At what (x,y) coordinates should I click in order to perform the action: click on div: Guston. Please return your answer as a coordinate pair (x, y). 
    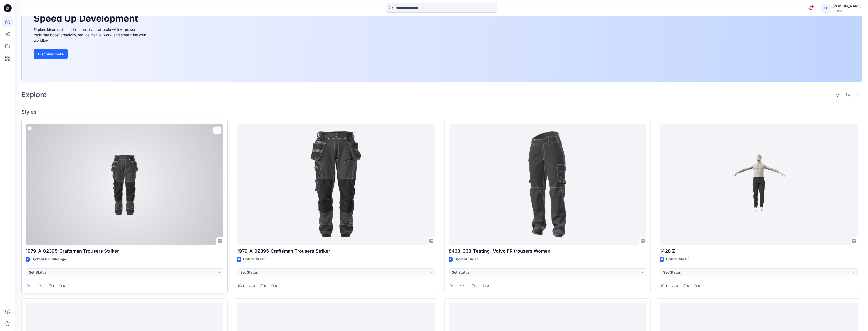
    Looking at the image, I should click on (847, 11).